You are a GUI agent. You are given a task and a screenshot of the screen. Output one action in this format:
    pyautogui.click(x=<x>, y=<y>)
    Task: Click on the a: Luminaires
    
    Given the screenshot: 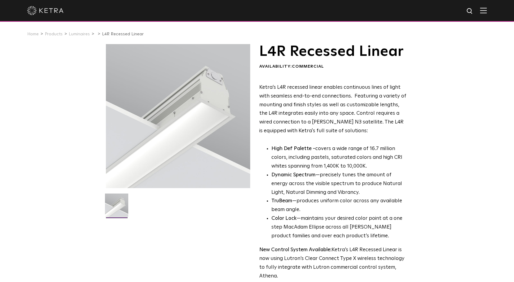 What is the action you would take?
    pyautogui.click(x=79, y=34)
    